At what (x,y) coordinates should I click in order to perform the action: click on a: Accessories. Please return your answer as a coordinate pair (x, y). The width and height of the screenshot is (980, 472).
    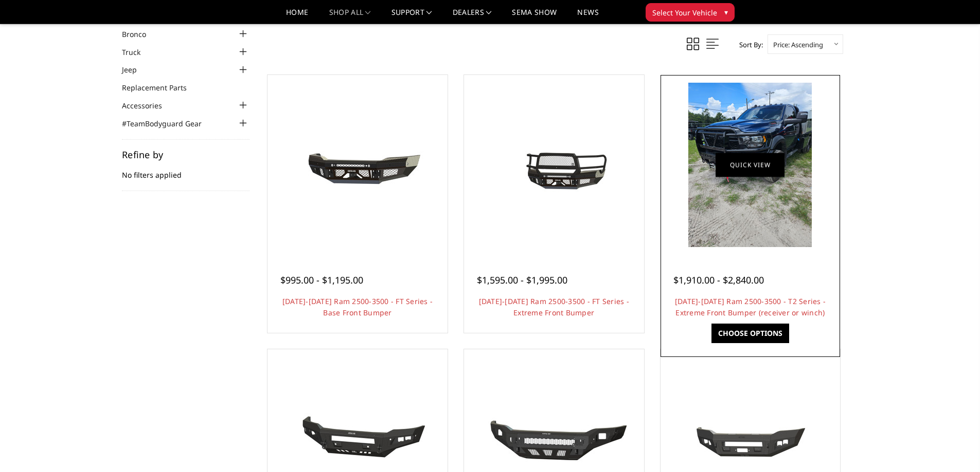
    Looking at the image, I should click on (149, 105).